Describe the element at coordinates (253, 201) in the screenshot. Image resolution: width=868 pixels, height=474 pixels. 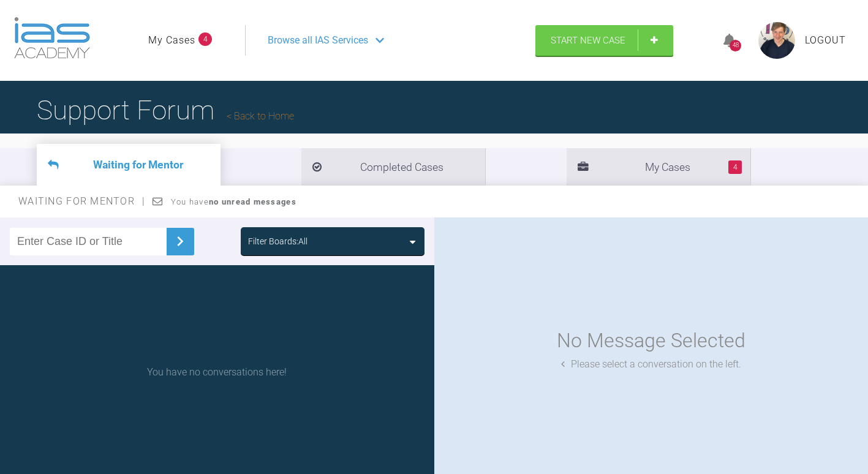
I see `strong: no unread messages` at that location.